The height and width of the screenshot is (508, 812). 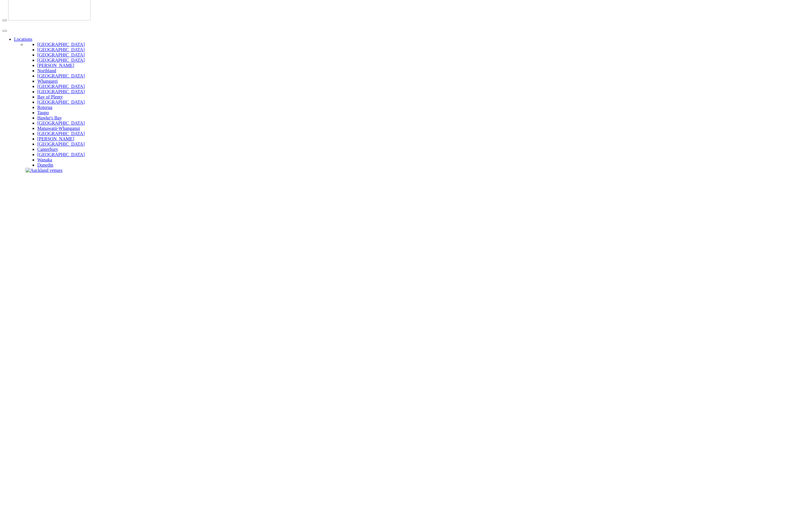 I want to click on a: Canterbury, so click(x=48, y=150).